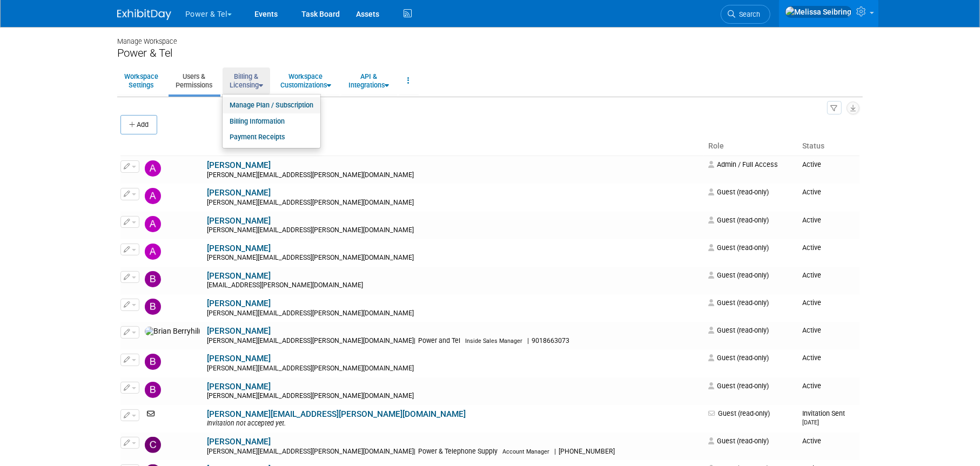 The height and width of the screenshot is (466, 980). What do you see at coordinates (458, 452) in the screenshot?
I see `span: Power & Telephone Supply` at bounding box center [458, 452].